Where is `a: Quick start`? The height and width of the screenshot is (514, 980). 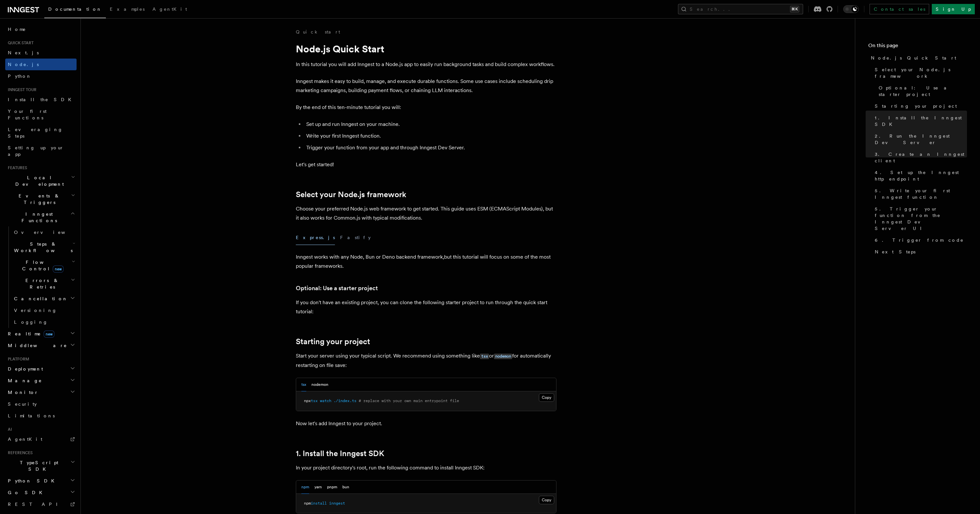 a: Quick start is located at coordinates (318, 32).